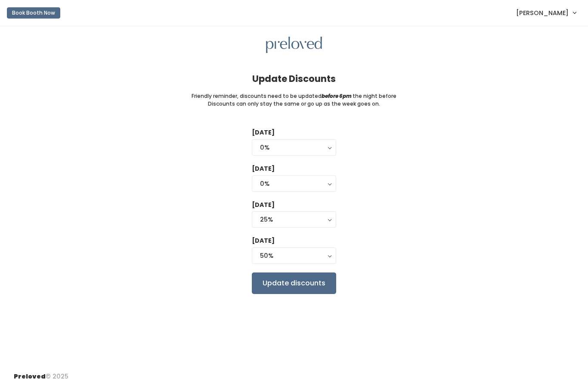 Image resolution: width=588 pixels, height=388 pixels. I want to click on i: before 6pm, so click(336, 95).